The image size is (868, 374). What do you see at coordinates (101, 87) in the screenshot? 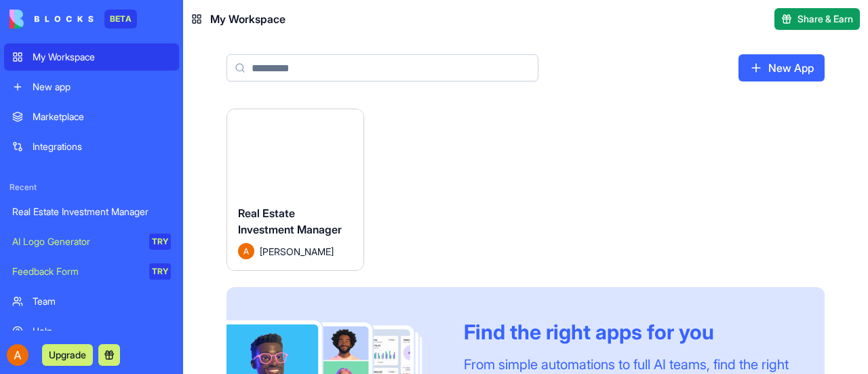
I see `div: New app` at bounding box center [101, 87].